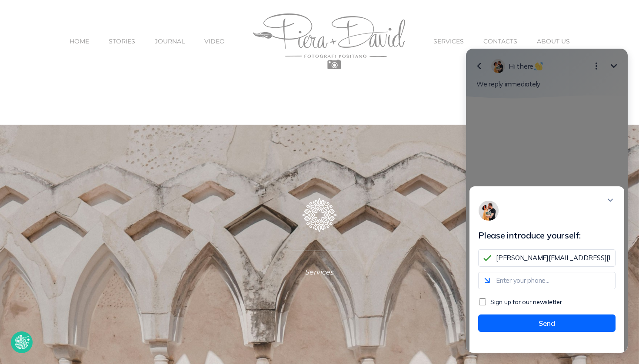  Describe the element at coordinates (169, 41) in the screenshot. I see `span: JOURNAL` at that location.